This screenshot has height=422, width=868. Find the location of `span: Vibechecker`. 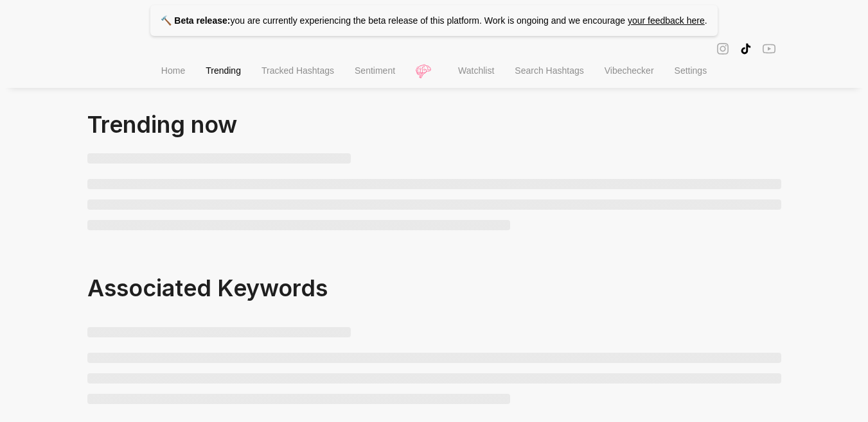

span: Vibechecker is located at coordinates (629, 71).